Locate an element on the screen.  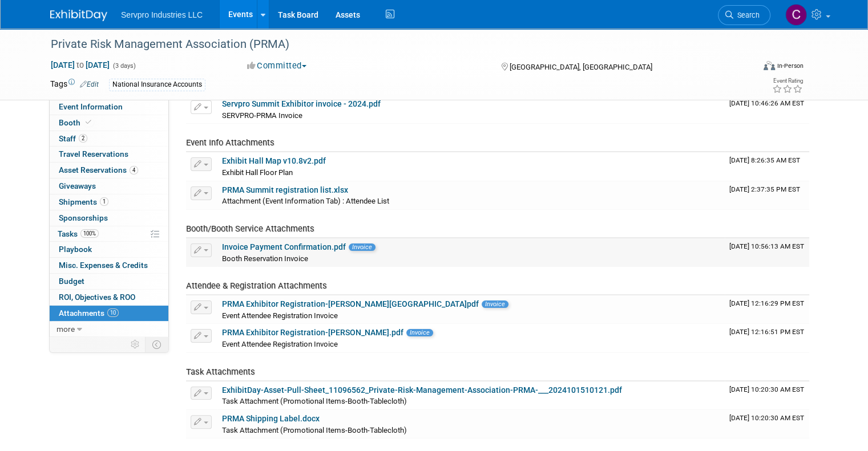
a: Misc. Expenses & Credits is located at coordinates (109, 265).